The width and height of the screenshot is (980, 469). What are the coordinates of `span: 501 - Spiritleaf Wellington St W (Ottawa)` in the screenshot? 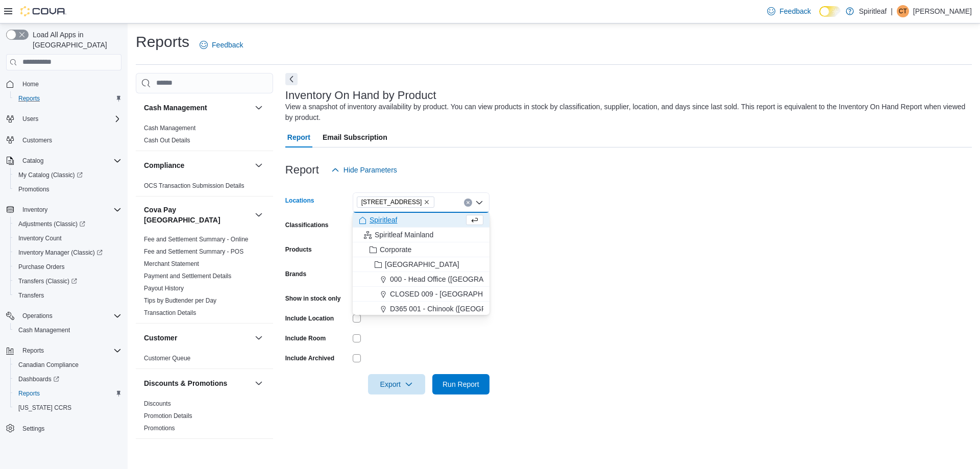 It's located at (395, 202).